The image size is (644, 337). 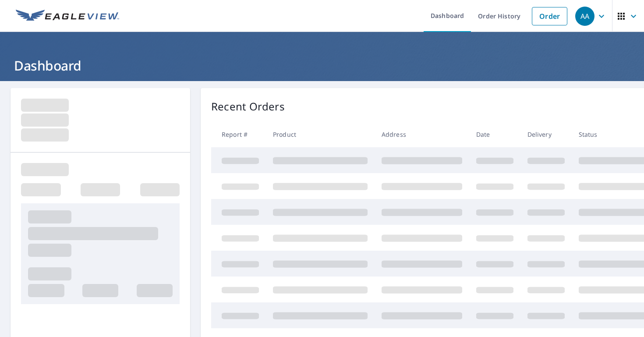 I want to click on div: AA, so click(x=585, y=16).